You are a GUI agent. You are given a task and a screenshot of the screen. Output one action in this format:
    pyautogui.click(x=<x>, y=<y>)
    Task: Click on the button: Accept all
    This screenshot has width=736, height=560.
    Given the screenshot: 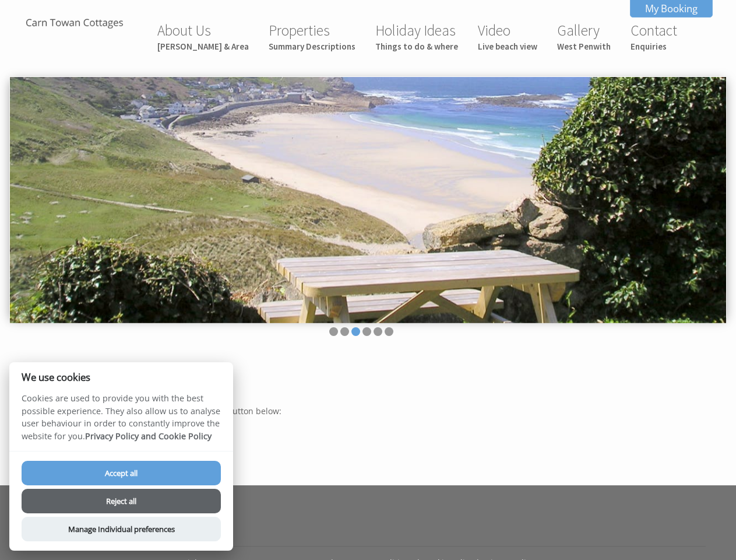 What is the action you would take?
    pyautogui.click(x=121, y=473)
    